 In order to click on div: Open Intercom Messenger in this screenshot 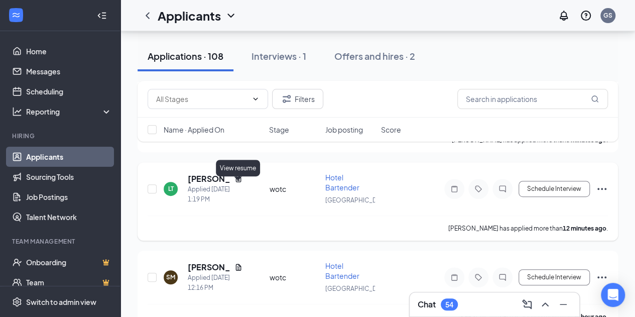, I will do `click(613, 295)`.